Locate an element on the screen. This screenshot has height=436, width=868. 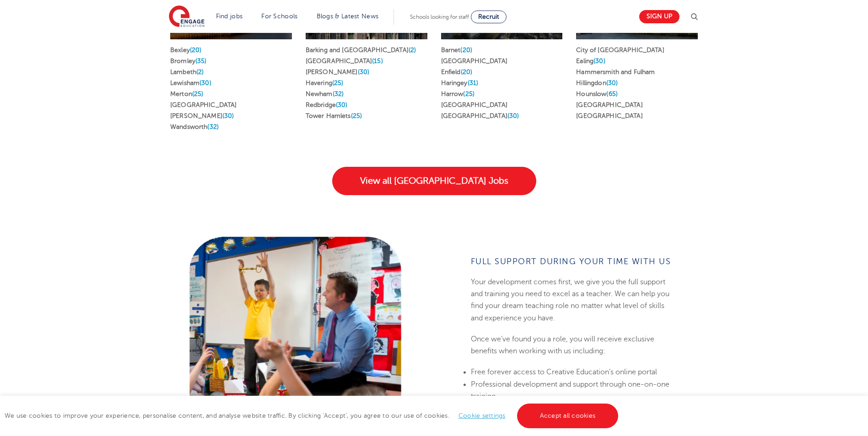
a: Redbridge(30) is located at coordinates (326, 104).